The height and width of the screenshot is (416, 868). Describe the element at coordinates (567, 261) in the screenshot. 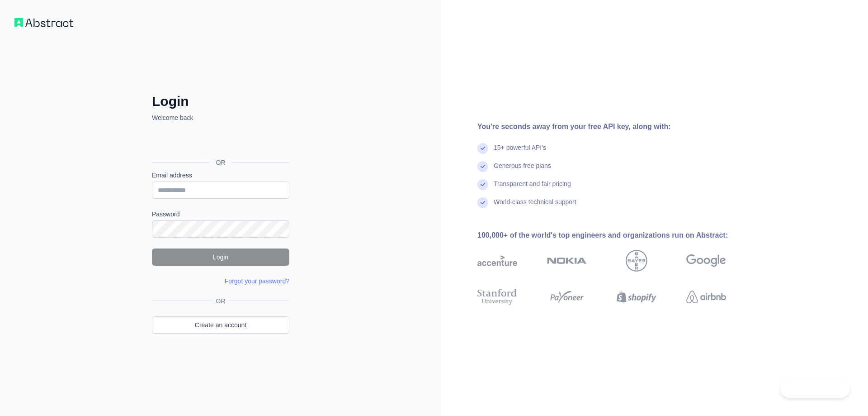

I see `img: nokia` at that location.